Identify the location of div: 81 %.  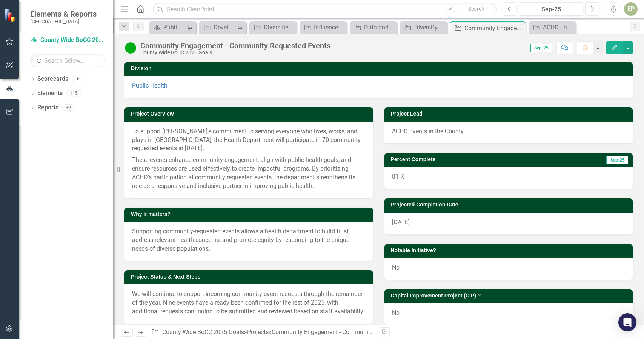
(508, 178).